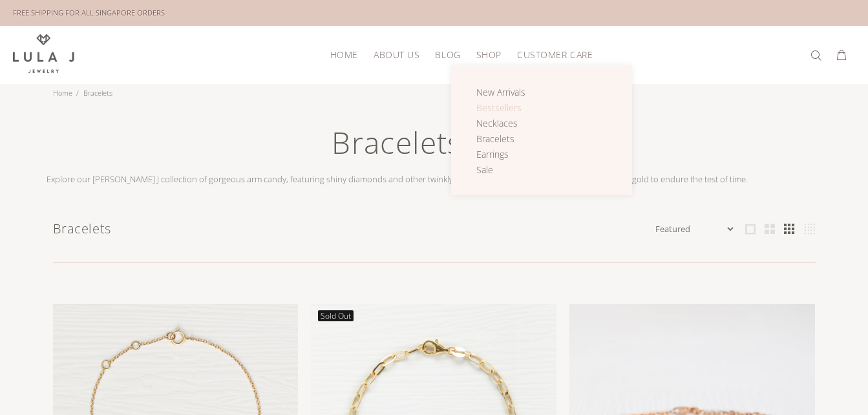 The height and width of the screenshot is (415, 868). What do you see at coordinates (508, 154) in the screenshot?
I see `a: Earrings` at bounding box center [508, 154].